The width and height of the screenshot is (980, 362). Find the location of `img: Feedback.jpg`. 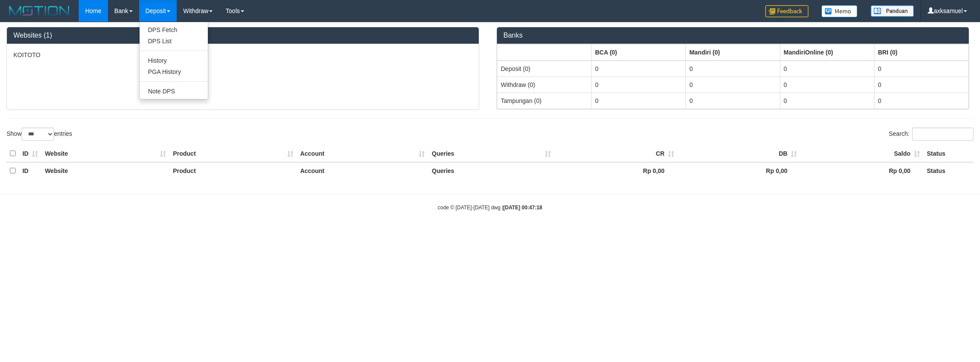

img: Feedback.jpg is located at coordinates (787, 12).